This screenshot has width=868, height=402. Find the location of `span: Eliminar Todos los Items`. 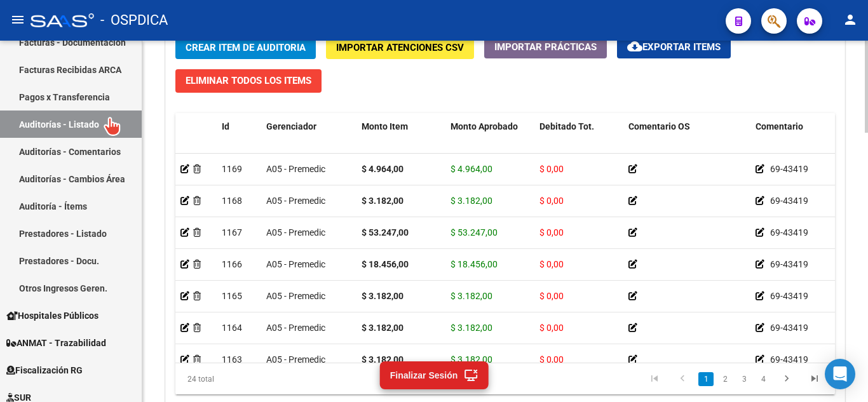

span: Eliminar Todos los Items is located at coordinates (248, 80).